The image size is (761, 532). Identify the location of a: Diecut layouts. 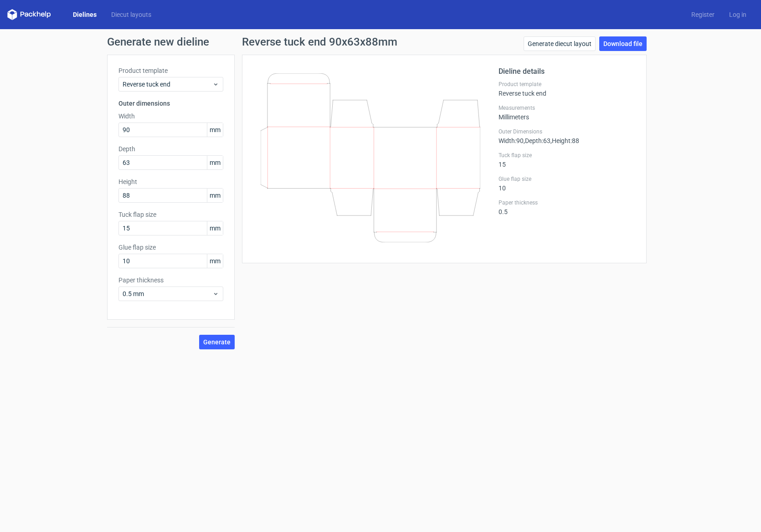
(131, 15).